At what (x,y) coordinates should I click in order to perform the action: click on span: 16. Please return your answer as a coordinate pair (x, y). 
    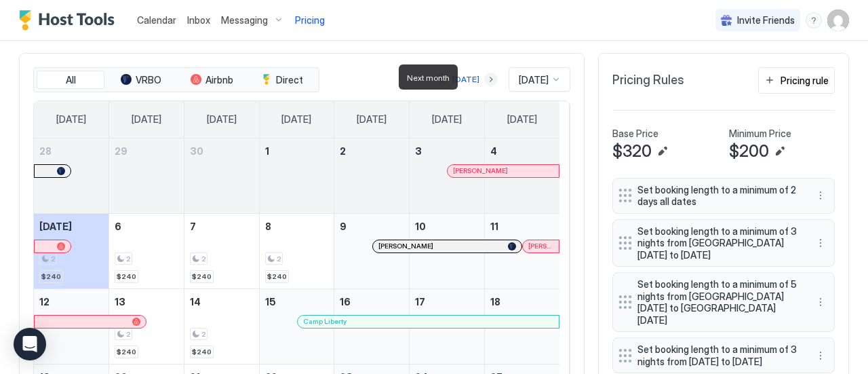
    Looking at the image, I should click on (345, 302).